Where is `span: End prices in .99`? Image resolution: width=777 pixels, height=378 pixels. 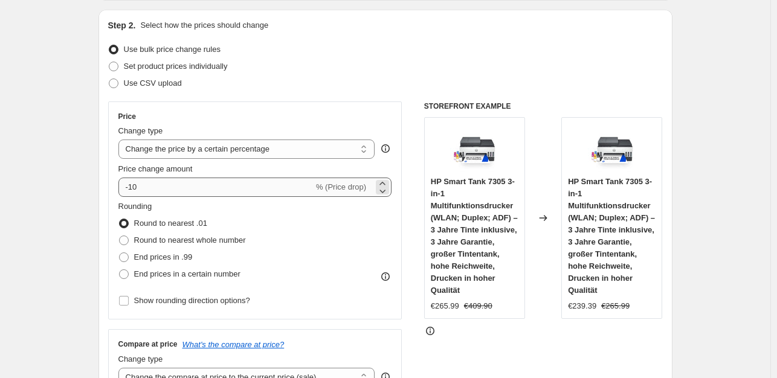
span: End prices in .99 is located at coordinates (163, 257).